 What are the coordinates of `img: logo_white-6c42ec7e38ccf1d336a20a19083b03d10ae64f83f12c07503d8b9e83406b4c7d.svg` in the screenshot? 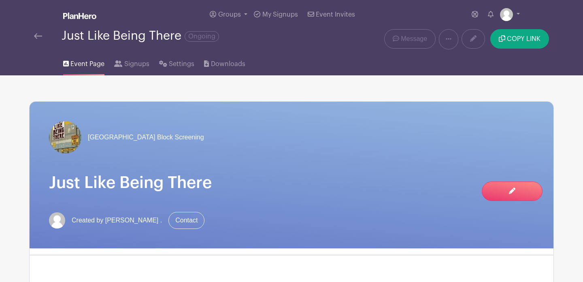 It's located at (80, 16).